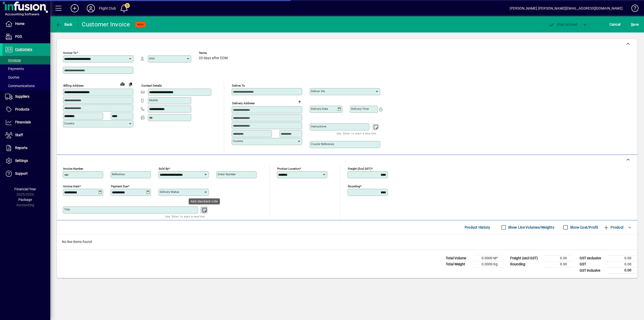 Image resolution: width=644 pixels, height=320 pixels. I want to click on button: Add, so click(75, 8).